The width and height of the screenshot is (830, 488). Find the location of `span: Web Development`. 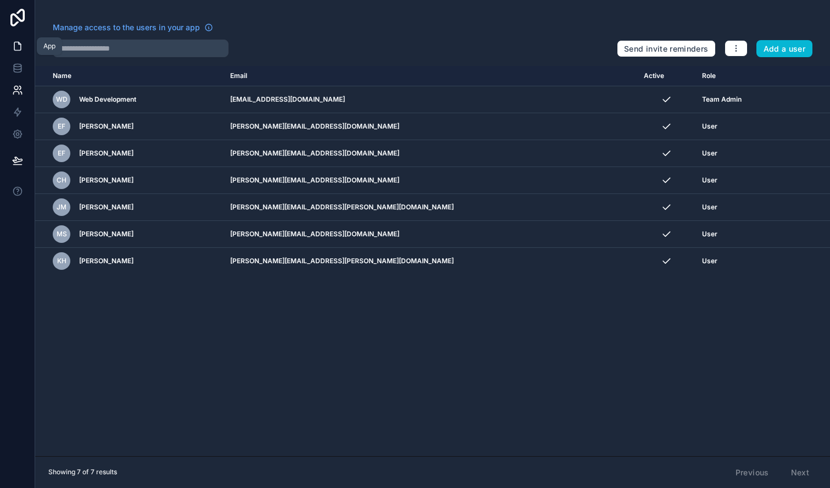

span: Web Development is located at coordinates (108, 99).